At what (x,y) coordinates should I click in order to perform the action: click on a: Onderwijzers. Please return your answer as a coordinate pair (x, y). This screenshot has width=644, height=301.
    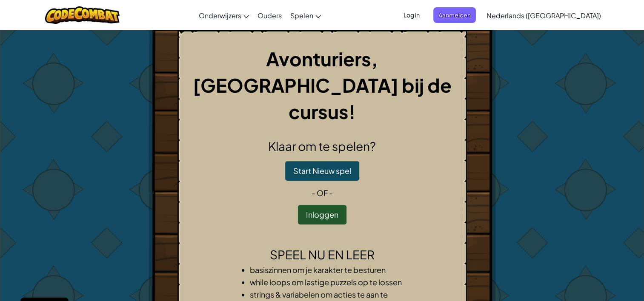
    Looking at the image, I should click on (224, 16).